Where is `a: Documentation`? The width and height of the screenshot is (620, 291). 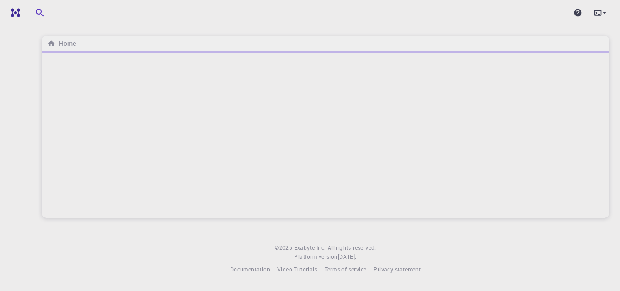 a: Documentation is located at coordinates (250, 270).